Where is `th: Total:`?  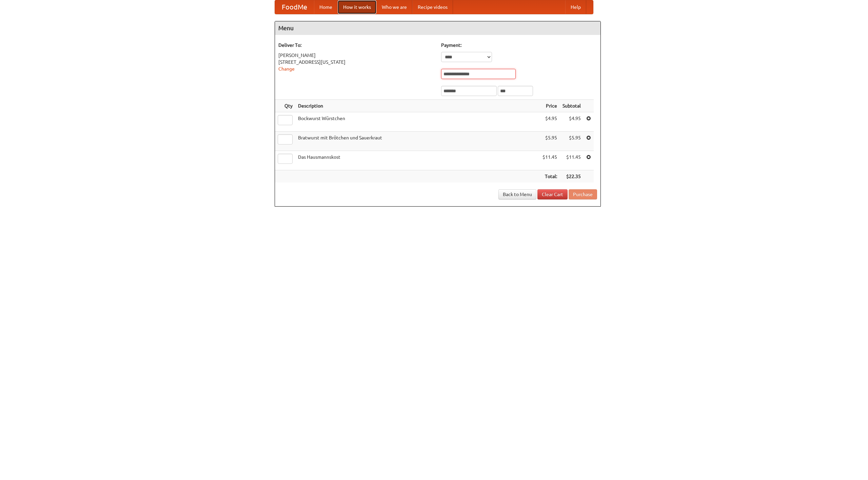 th: Total: is located at coordinates (549, 176).